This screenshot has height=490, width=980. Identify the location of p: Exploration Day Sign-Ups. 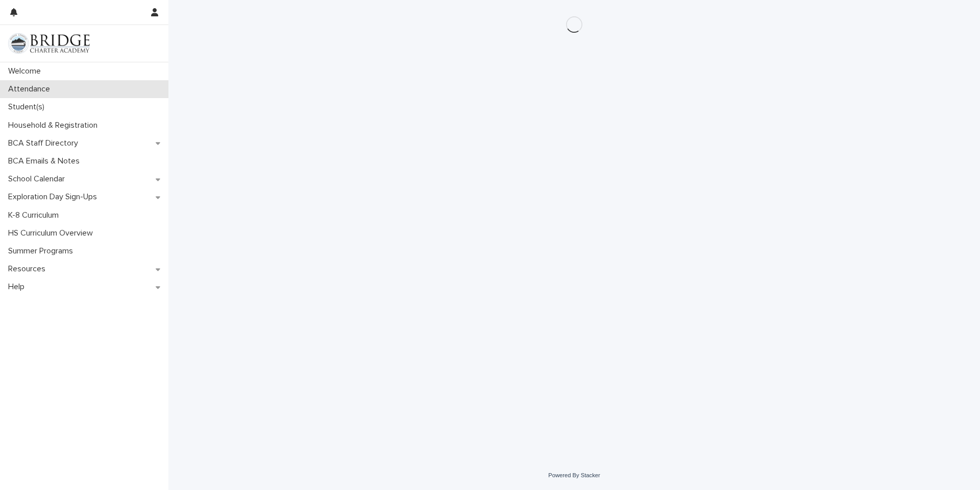
(54, 196).